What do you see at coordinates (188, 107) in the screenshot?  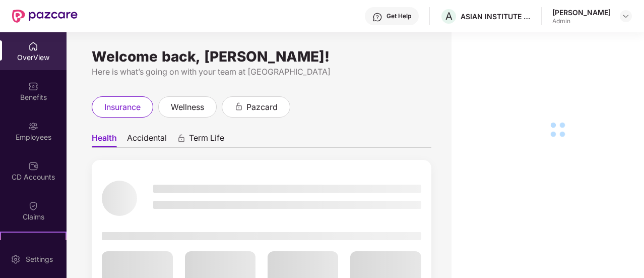 I see `span: wellness` at bounding box center [188, 107].